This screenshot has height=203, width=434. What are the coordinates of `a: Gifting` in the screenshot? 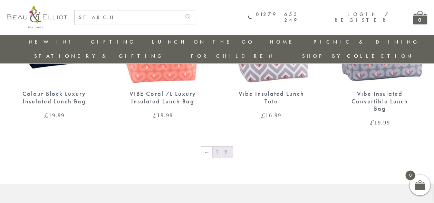 It's located at (113, 42).